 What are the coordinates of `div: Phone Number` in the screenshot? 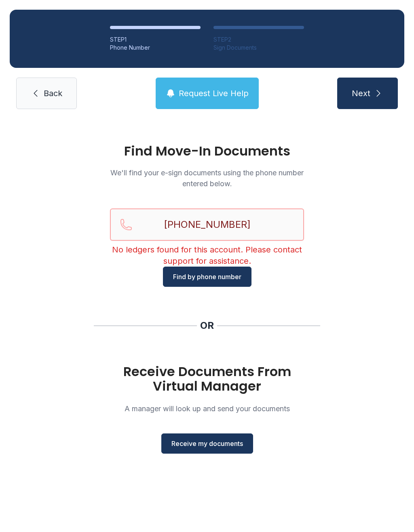 It's located at (155, 47).